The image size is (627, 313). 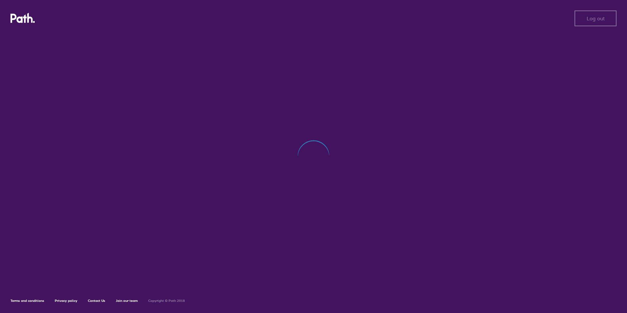 I want to click on a: Privacy policy, so click(x=66, y=301).